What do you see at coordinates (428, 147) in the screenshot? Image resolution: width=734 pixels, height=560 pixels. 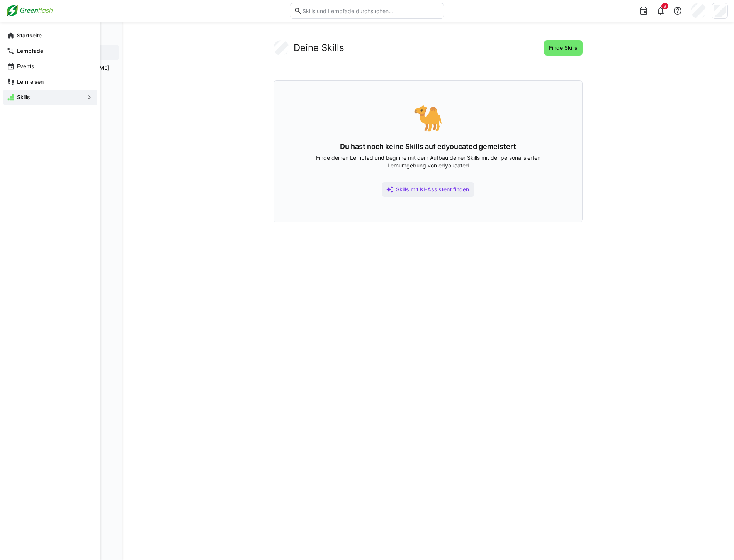 I see `h3: Du hast noch keine Skills auf edyoucated gemeistert` at bounding box center [428, 147].